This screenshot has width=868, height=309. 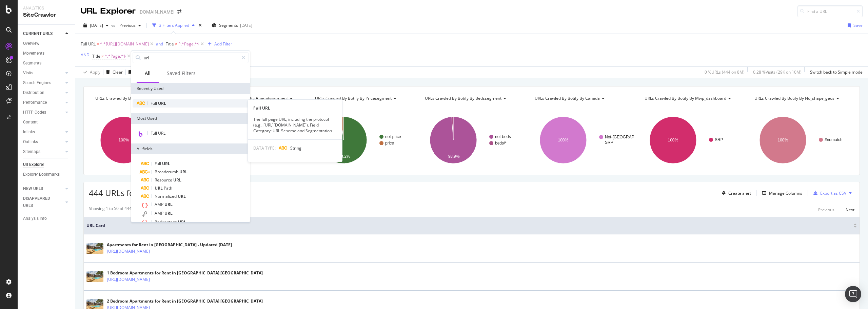 What do you see at coordinates (685, 98) in the screenshot?
I see `span: URLs Crawled By Botify By mwp_dashboard` at bounding box center [685, 98].